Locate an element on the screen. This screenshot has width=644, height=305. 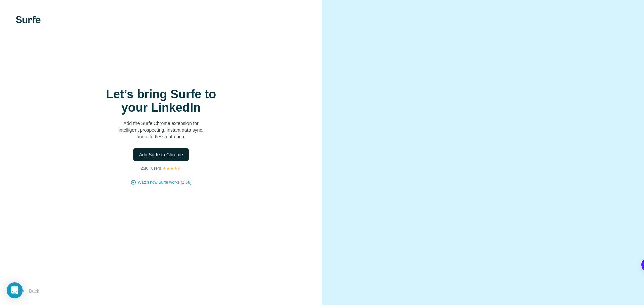
span: Watch how Surfe works (1:58) is located at coordinates (164, 183).